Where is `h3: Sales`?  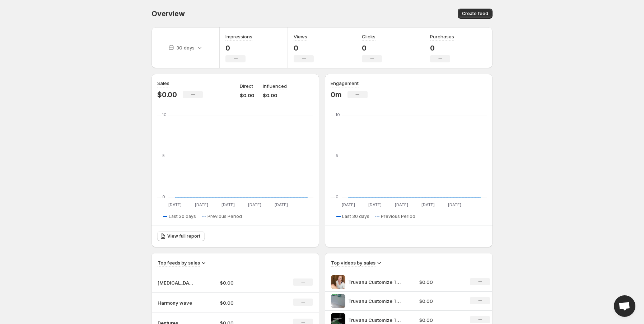
h3: Sales is located at coordinates (163, 83).